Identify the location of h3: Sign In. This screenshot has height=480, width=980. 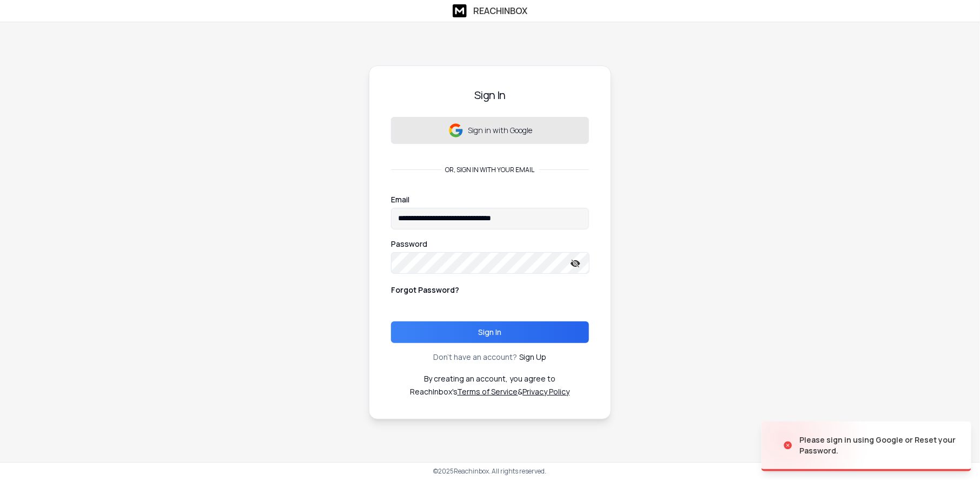
(490, 95).